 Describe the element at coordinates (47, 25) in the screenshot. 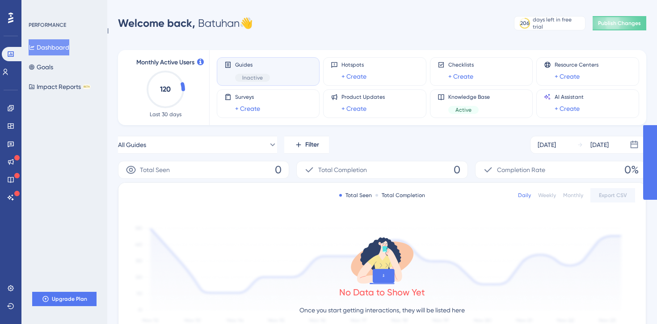

I see `div: PERFORMANCE` at that location.